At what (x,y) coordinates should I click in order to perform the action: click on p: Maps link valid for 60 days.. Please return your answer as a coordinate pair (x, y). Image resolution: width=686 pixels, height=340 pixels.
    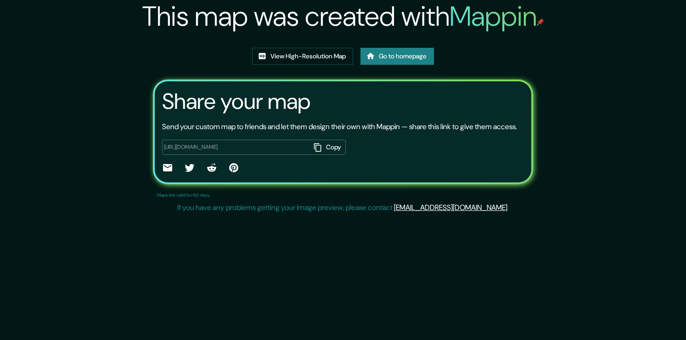
    Looking at the image, I should click on (184, 195).